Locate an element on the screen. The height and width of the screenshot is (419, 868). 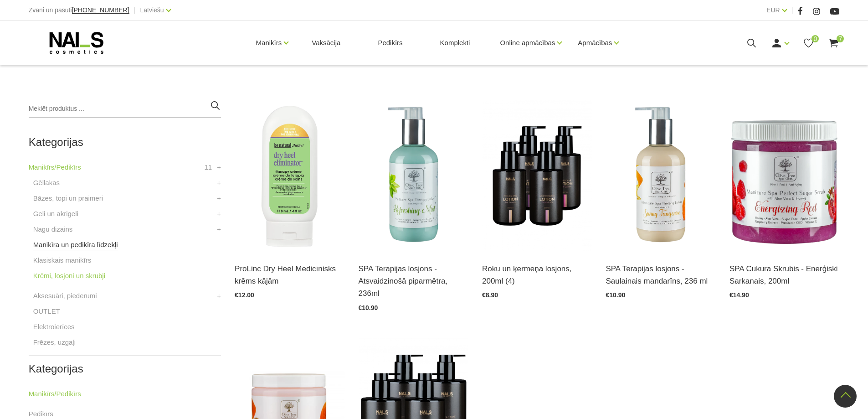
a: Geli un akrigeli is located at coordinates (56, 214).